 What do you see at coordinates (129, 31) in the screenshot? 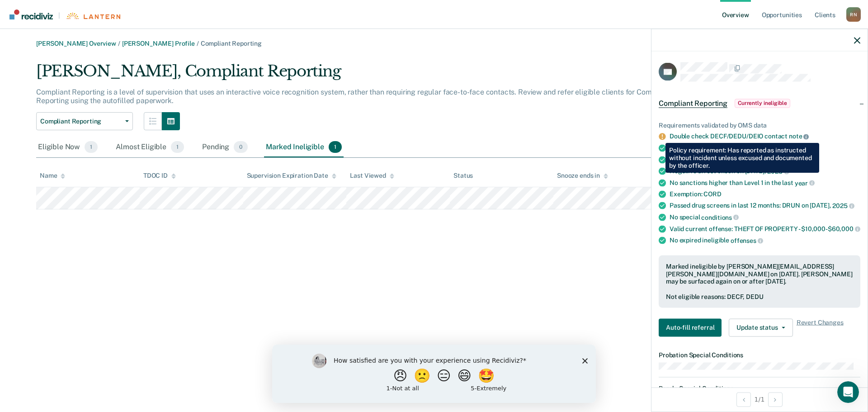
I see `button: 1` at bounding box center [129, 31].